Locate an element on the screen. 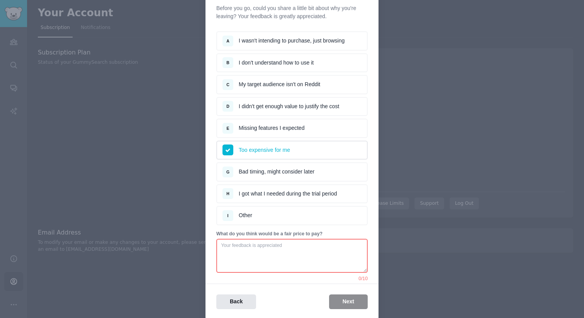  p: Before you go, could you share a little bit about why you're leaving? Your feedback is greatly ap... is located at coordinates (292, 12).